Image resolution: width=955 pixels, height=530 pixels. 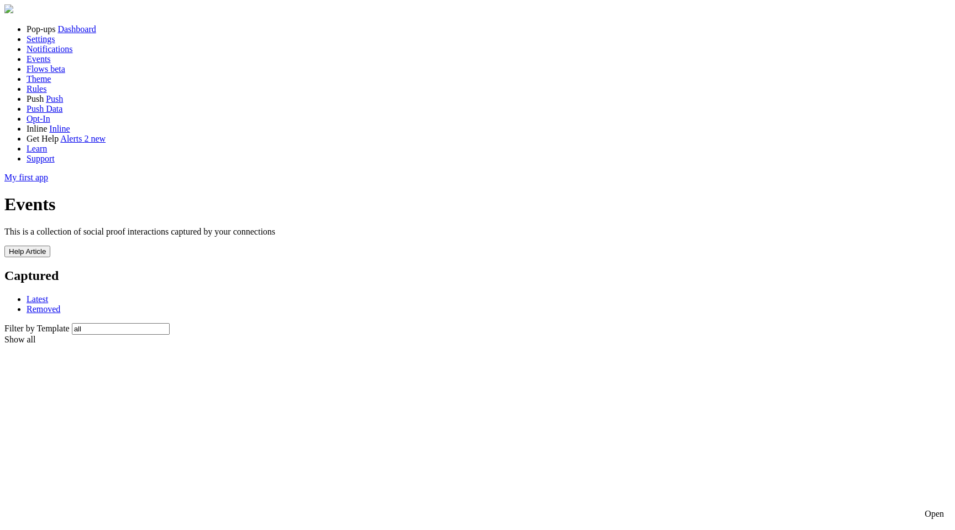 I want to click on p: This is a collection of social proof interactions captured by your connections, so click(x=478, y=232).